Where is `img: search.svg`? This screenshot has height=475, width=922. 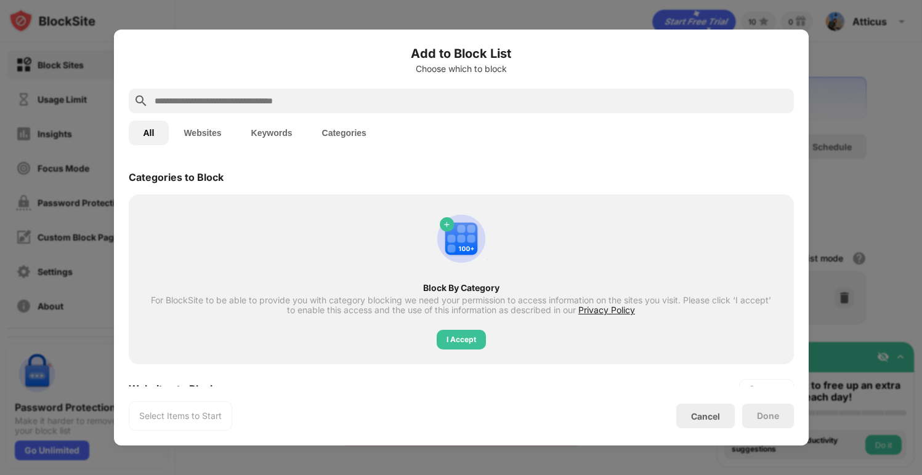
img: search.svg is located at coordinates (141, 101).